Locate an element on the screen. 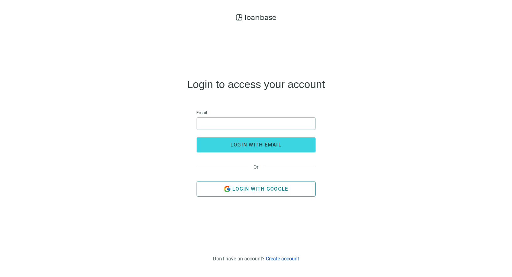 The height and width of the screenshot is (277, 512). h4: Login to access your account is located at coordinates (256, 84).